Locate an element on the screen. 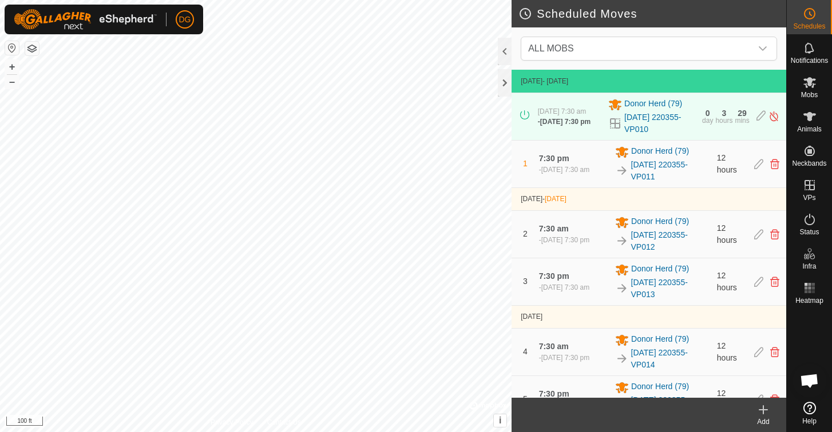  span: Status is located at coordinates (809, 232).